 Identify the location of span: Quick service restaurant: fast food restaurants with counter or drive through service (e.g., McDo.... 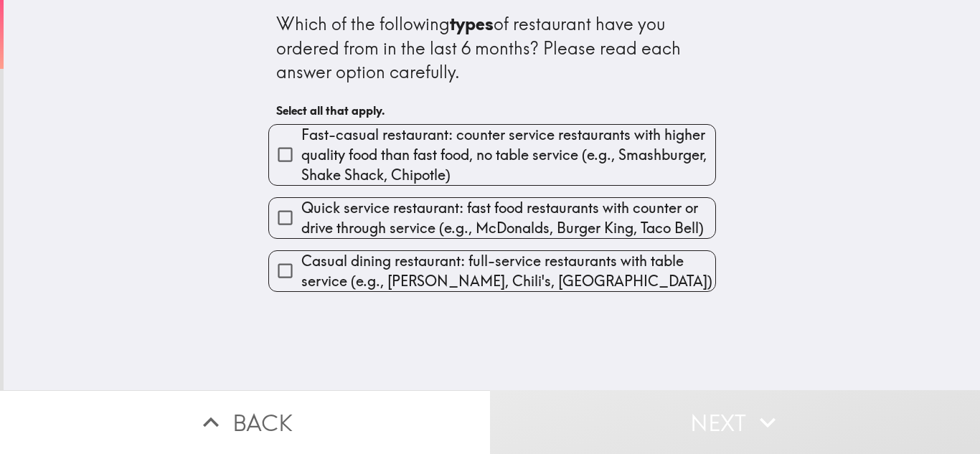
(508, 218).